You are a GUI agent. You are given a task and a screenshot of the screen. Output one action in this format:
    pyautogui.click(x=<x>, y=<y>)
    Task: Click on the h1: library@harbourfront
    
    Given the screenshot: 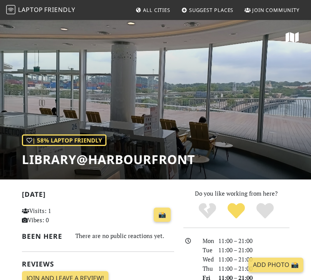 What is the action you would take?
    pyautogui.click(x=108, y=159)
    